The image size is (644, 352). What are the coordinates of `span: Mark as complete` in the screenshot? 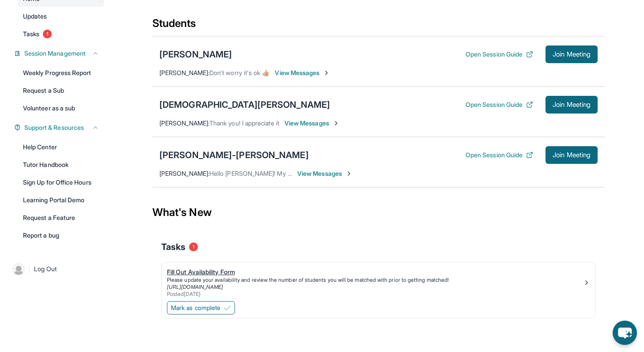 It's located at (196, 308).